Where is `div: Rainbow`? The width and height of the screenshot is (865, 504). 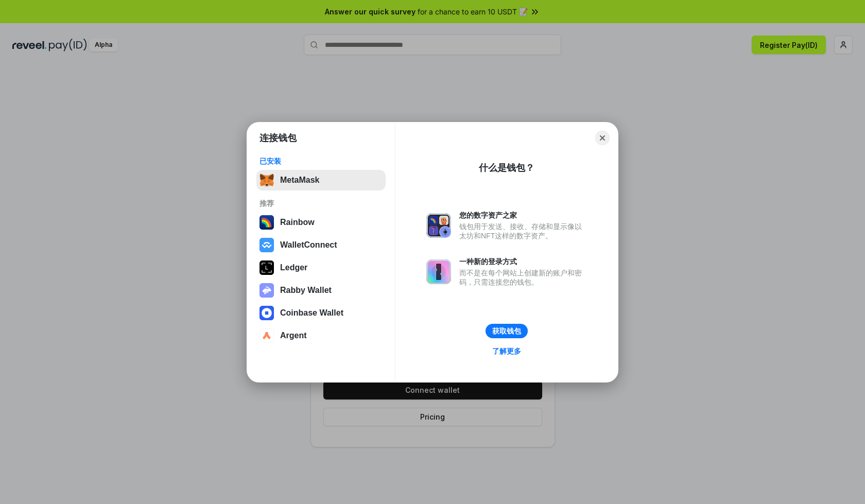
div: Rainbow is located at coordinates (297, 222).